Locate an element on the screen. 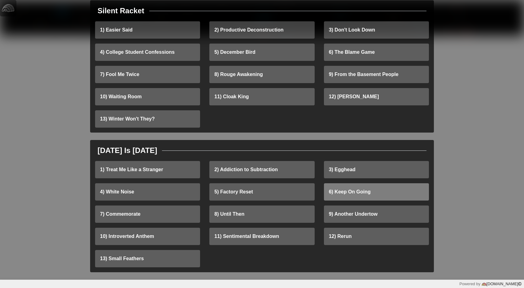  a: 9) Another Undertow is located at coordinates (376, 214).